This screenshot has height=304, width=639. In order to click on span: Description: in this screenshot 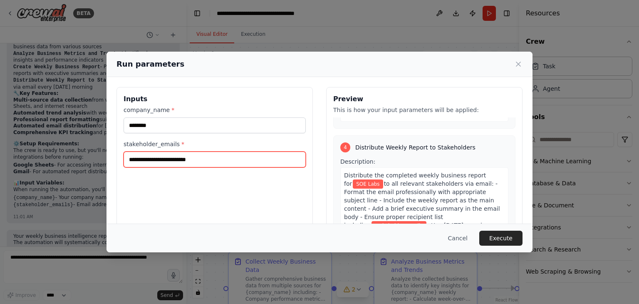, I will do `click(358, 161)`.